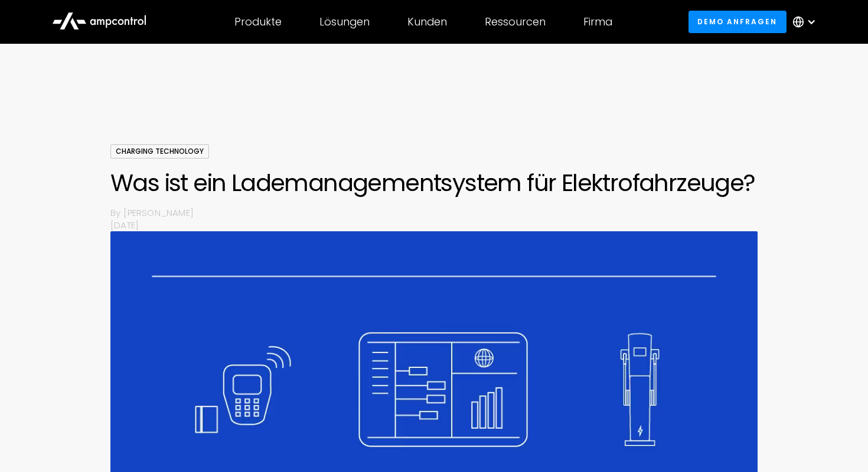 This screenshot has width=868, height=472. Describe the element at coordinates (427, 22) in the screenshot. I see `div: Kunden` at that location.